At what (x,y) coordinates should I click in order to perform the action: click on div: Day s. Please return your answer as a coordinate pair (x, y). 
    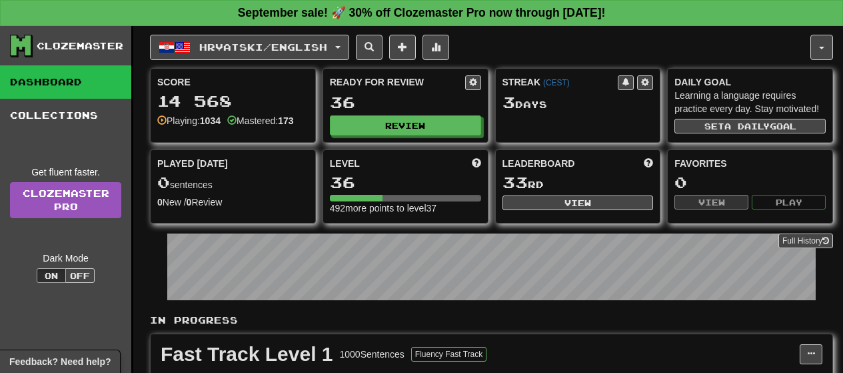
    Looking at the image, I should click on (578, 103).